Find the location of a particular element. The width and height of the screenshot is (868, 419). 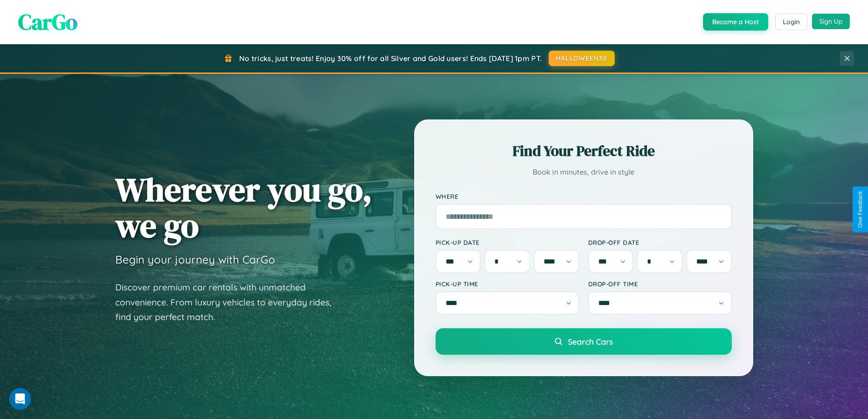

label: Pick-up Date is located at coordinates (507, 242).